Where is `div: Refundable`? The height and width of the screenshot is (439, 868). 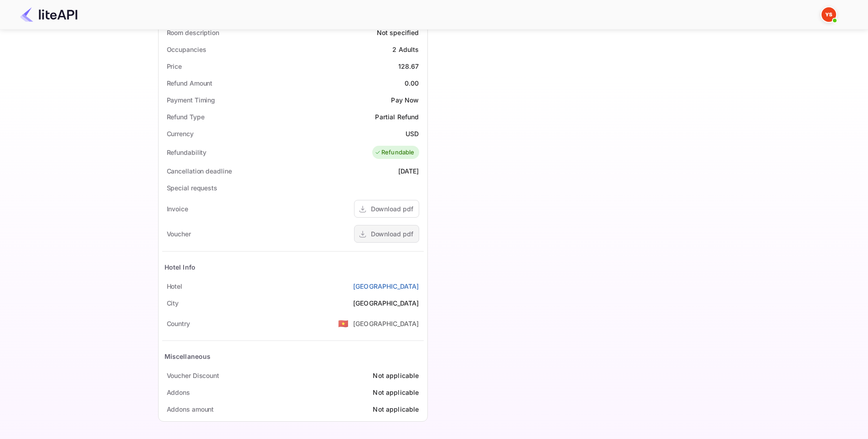 div: Refundable is located at coordinates (395, 153).